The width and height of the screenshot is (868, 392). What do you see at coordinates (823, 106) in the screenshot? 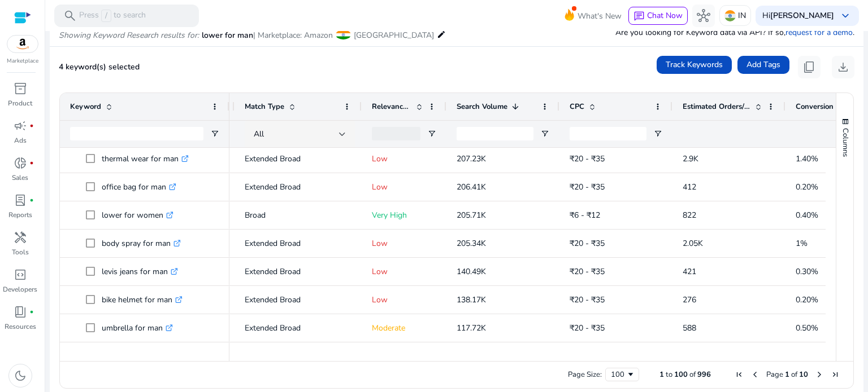
I see `span: Conversion Rate` at bounding box center [823, 106].